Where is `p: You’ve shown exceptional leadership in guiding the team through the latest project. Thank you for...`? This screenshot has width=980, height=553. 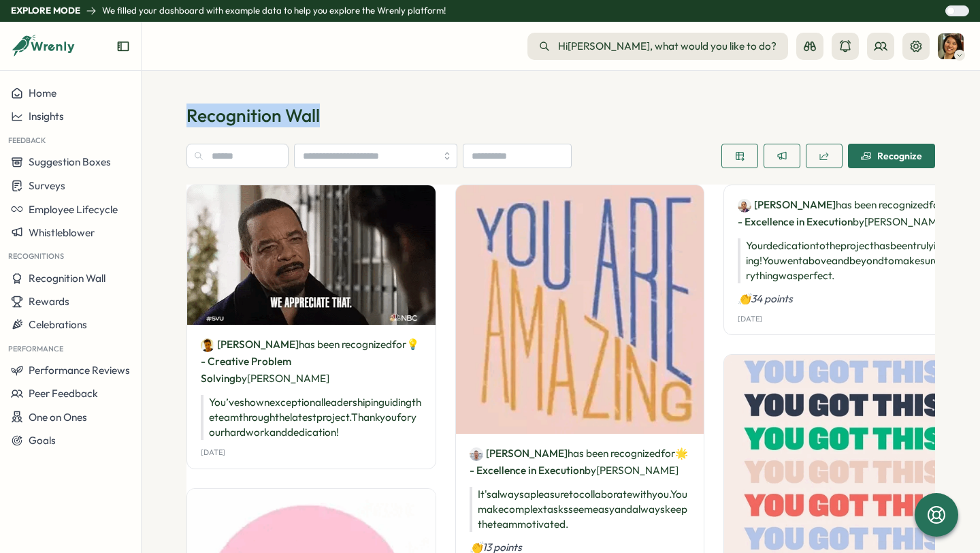 p: You’ve shown exceptional leadership in guiding the team through the latest project. Thank you for... is located at coordinates (311, 417).